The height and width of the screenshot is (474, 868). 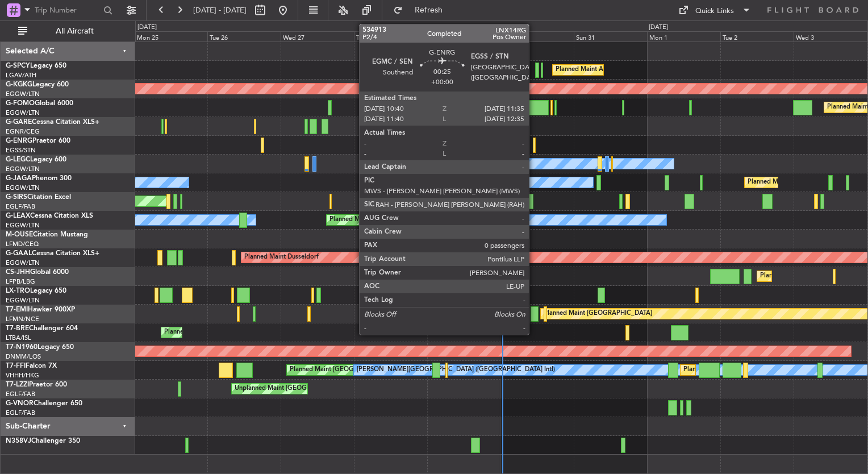 I want to click on span: G-VNOR, so click(x=19, y=404).